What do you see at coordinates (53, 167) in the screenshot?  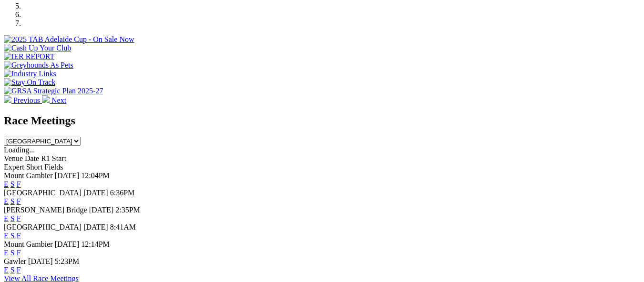 I see `span: Fields` at bounding box center [53, 167].